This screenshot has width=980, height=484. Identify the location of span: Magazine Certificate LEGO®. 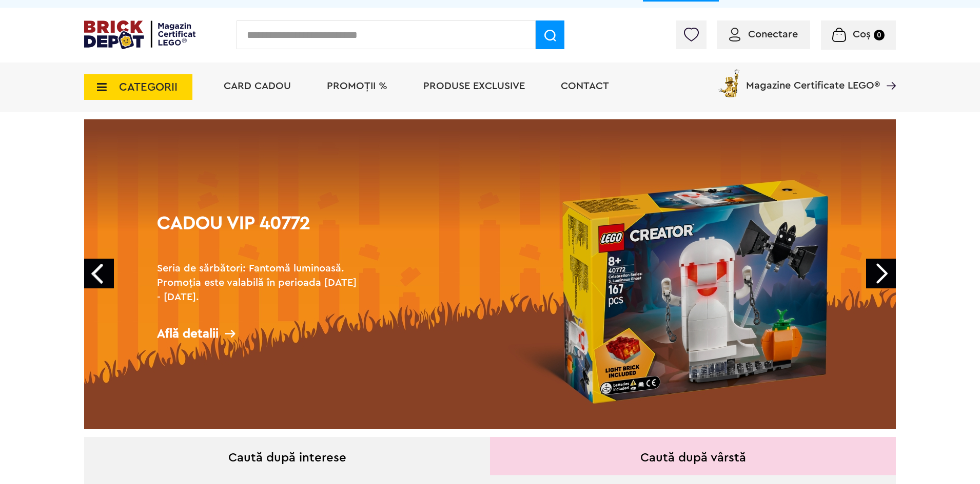
(813, 79).